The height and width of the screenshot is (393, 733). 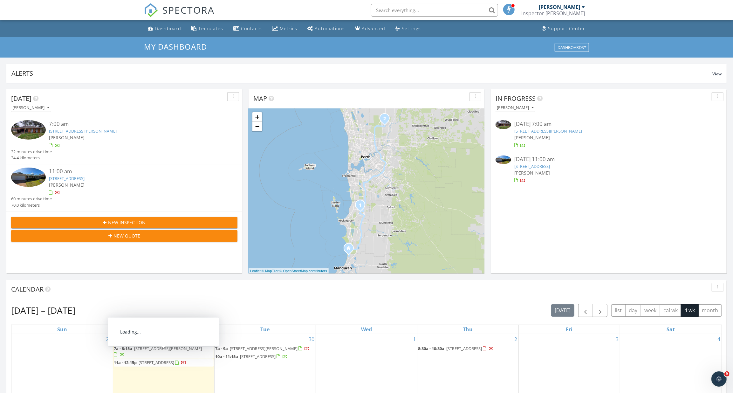 I want to click on button: Next, so click(x=600, y=310).